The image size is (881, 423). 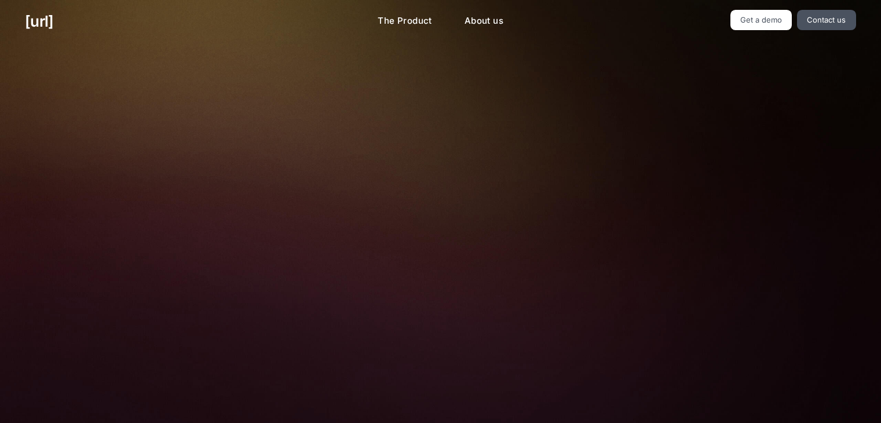 What do you see at coordinates (440, 411) in the screenshot?
I see `strong: Your cameras see more when they work together.` at bounding box center [440, 411].